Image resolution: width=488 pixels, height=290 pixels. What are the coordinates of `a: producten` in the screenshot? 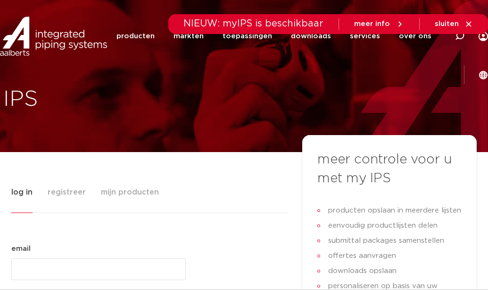 It's located at (135, 36).